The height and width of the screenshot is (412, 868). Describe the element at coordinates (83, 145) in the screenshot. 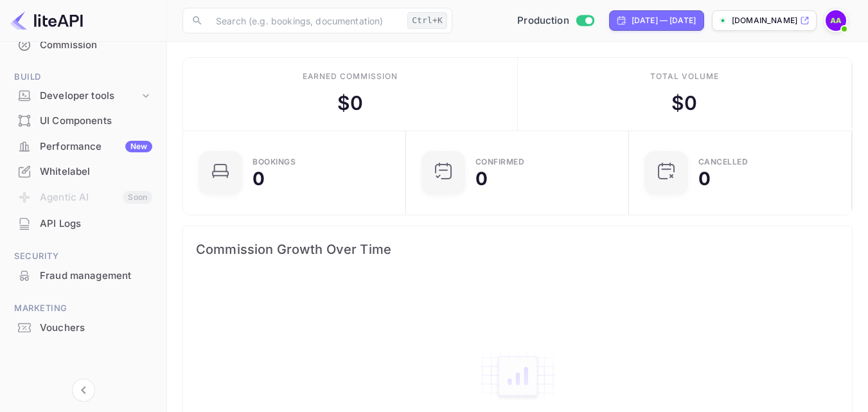

I see `a: PerformanceNew` at that location.